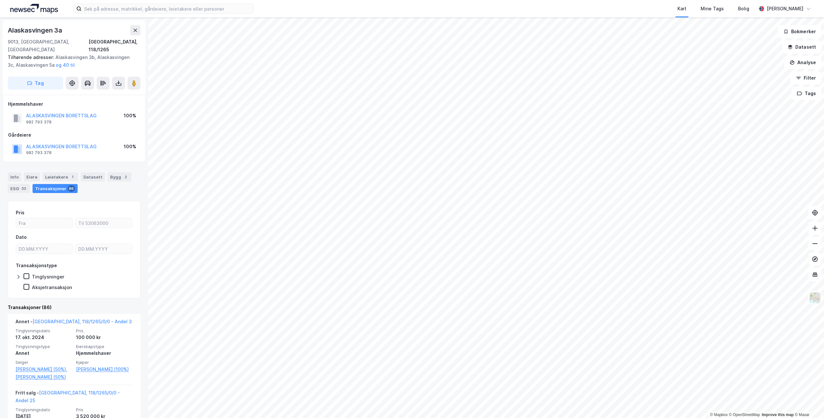 The width and height of the screenshot is (824, 418). Describe the element at coordinates (777, 414) in the screenshot. I see `a: Improve this map` at that location.